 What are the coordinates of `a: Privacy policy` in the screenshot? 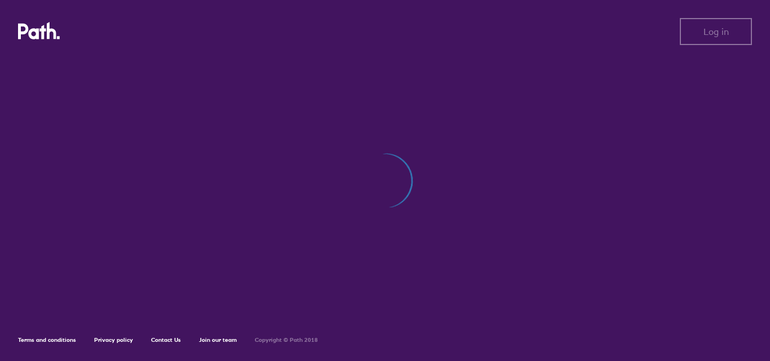 It's located at (113, 340).